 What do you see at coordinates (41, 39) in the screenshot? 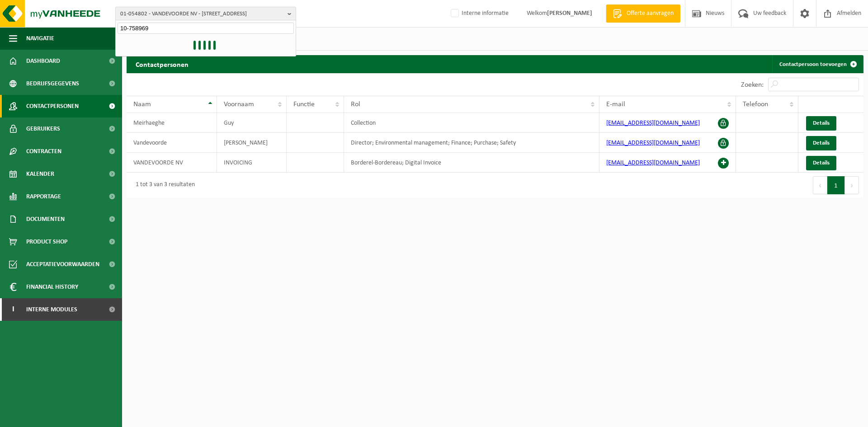
I see `span: Navigatie` at bounding box center [41, 39].